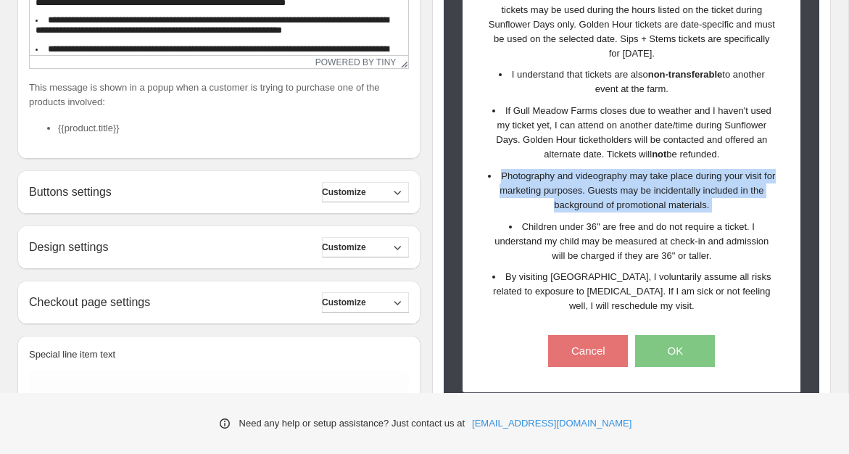 The width and height of the screenshot is (849, 454). Describe the element at coordinates (637, 190) in the screenshot. I see `span: Photography and videography may take place during your visit for marketing purposes. Guests may b...` at that location.